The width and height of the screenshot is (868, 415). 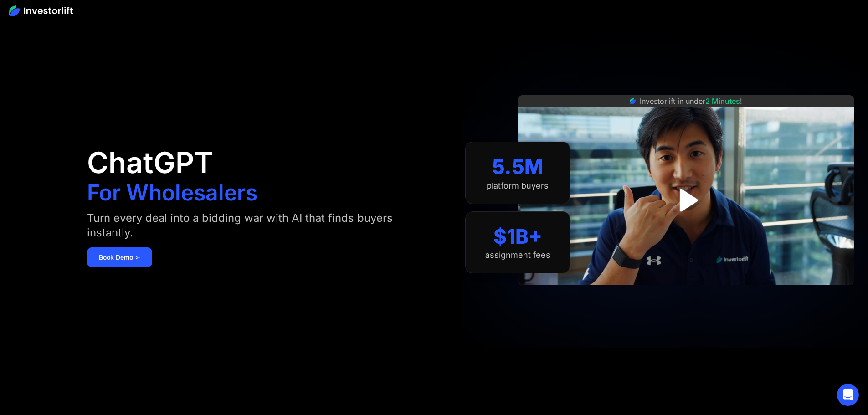 What do you see at coordinates (172, 193) in the screenshot?
I see `h1: For Wholesalers` at bounding box center [172, 193].